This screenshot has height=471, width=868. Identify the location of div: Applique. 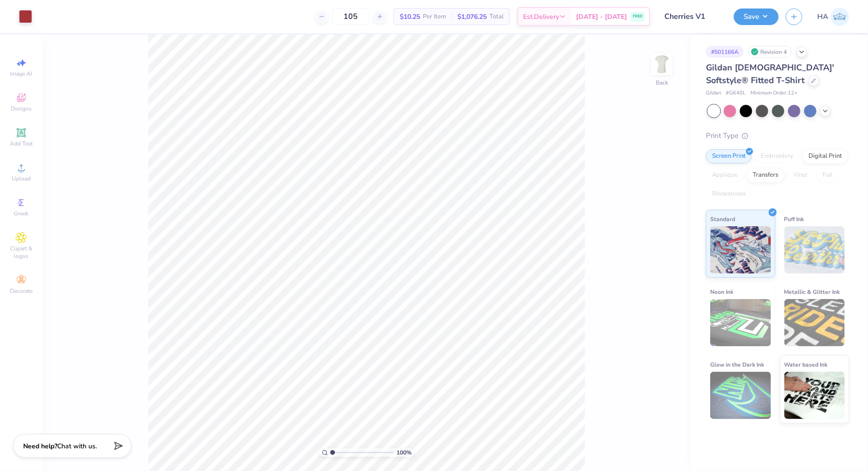
(725, 175).